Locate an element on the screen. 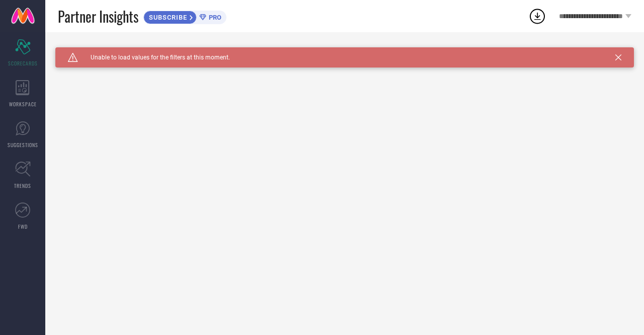 This screenshot has width=644, height=335. div: Open download list is located at coordinates (538, 16).